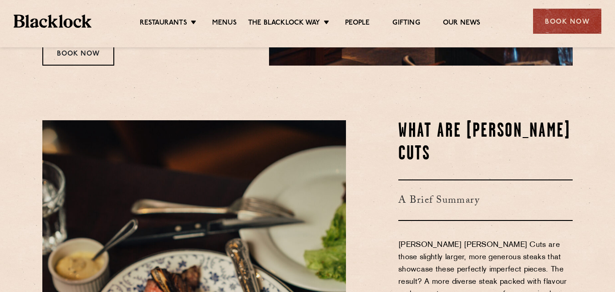 This screenshot has width=615, height=292. I want to click on img: BL_Textured_Logo-footer-cropped.svg, so click(52, 21).